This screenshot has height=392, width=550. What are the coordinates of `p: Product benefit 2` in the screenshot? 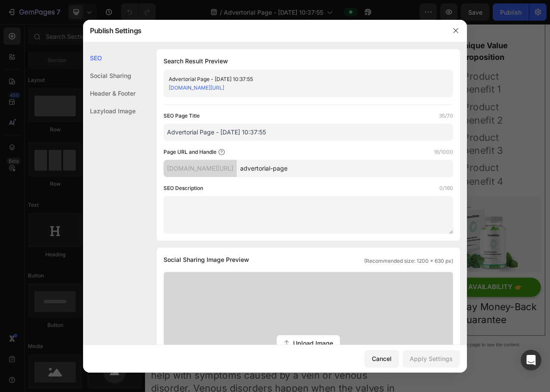 It's located at (436, 114).